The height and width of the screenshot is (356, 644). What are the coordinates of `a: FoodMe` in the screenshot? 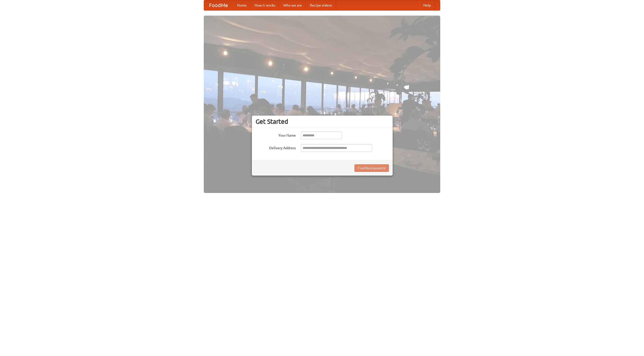 It's located at (219, 5).